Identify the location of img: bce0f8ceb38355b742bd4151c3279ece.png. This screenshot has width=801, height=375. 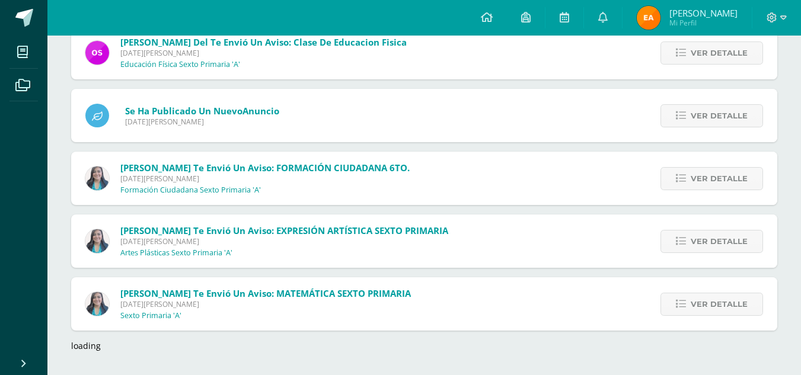
(97, 53).